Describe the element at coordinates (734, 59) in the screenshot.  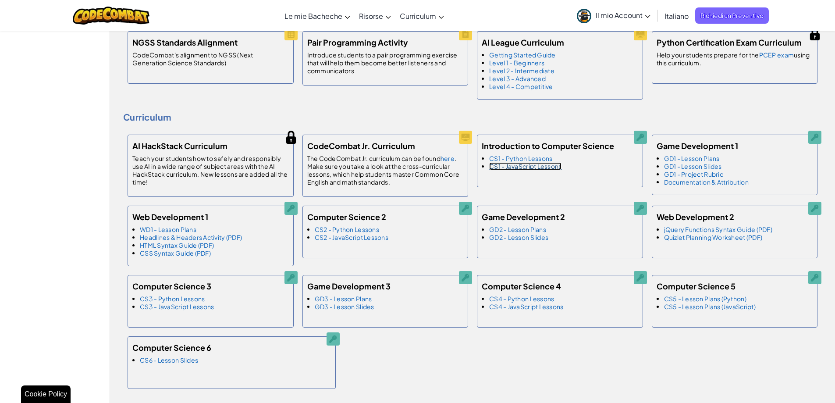
I see `p: Help your students prepare for the using this curriculum.` at that location.